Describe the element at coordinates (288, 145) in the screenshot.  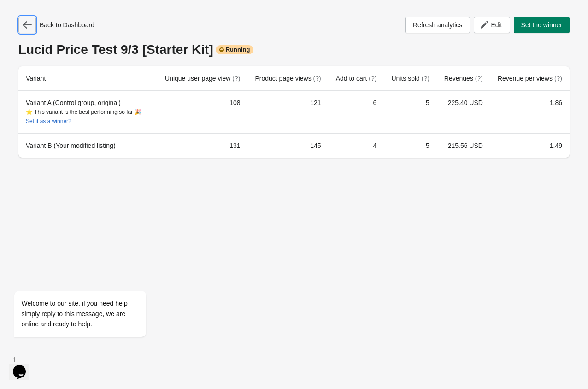
I see `td: 145` at that location.